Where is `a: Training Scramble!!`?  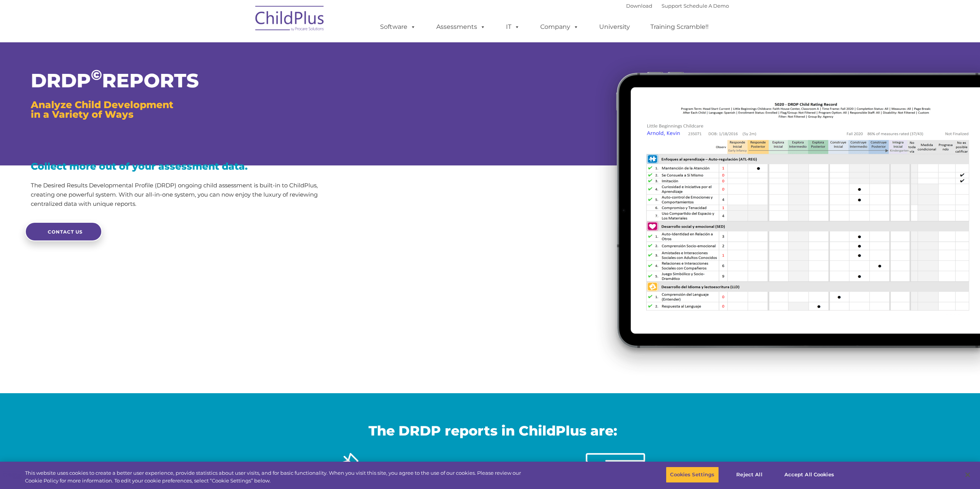
a: Training Scramble!! is located at coordinates (679, 27).